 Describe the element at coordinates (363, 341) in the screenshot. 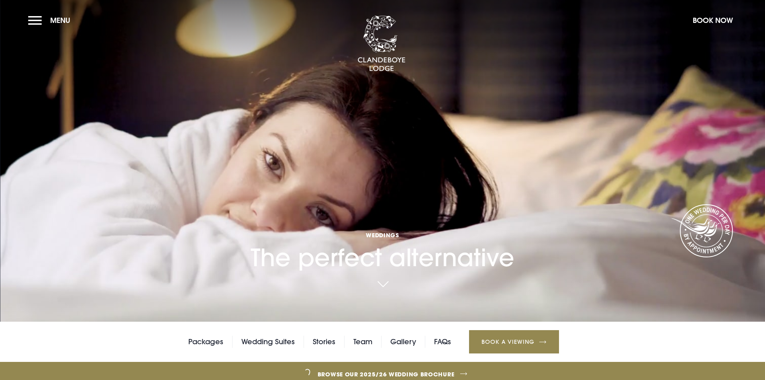

I see `a: Team` at that location.